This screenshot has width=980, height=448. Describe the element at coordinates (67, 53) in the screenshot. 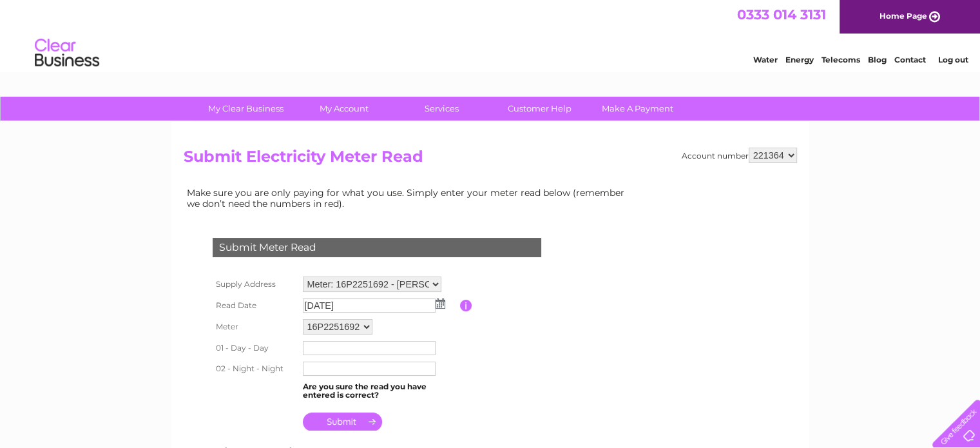

I see `img: logo.png` at that location.